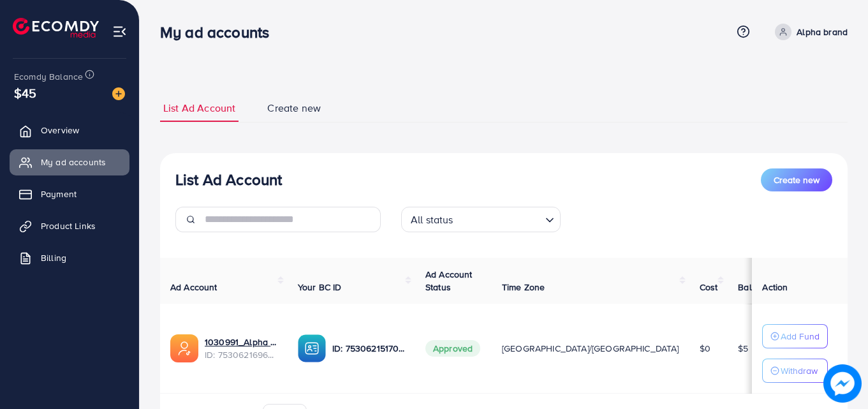 The width and height of the screenshot is (868, 409). Describe the element at coordinates (70, 194) in the screenshot. I see `a: Payment` at that location.